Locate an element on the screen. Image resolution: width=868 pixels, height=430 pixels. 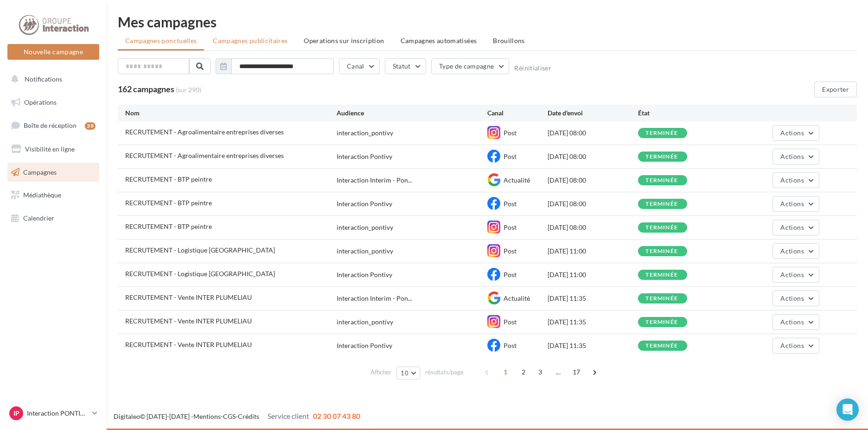
button: Exporter is located at coordinates (835, 89).